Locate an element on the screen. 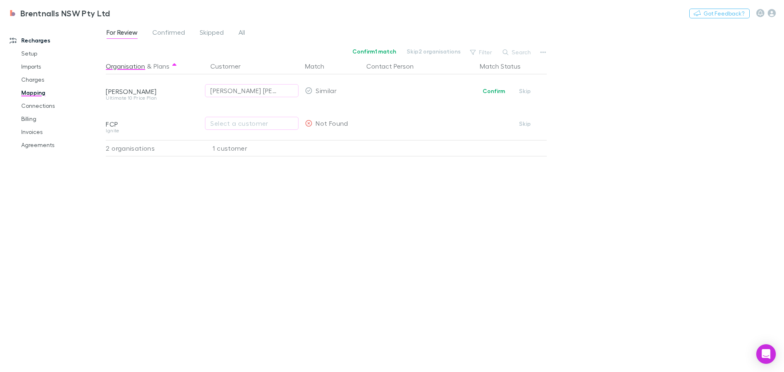 This screenshot has width=784, height=372. div: Open Intercom Messenger is located at coordinates (766, 354).